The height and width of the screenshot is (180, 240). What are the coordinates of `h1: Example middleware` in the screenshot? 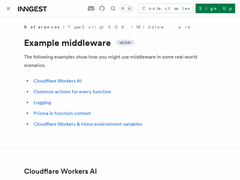 It's located at (120, 43).